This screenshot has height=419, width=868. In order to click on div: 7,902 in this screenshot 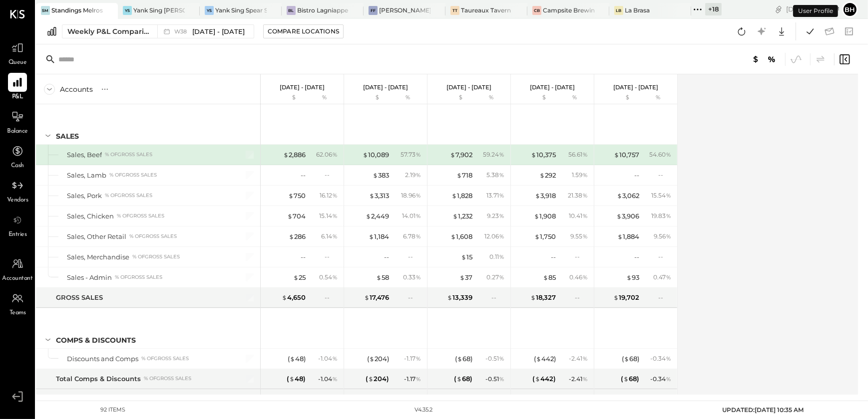, I will do `click(461, 155)`.